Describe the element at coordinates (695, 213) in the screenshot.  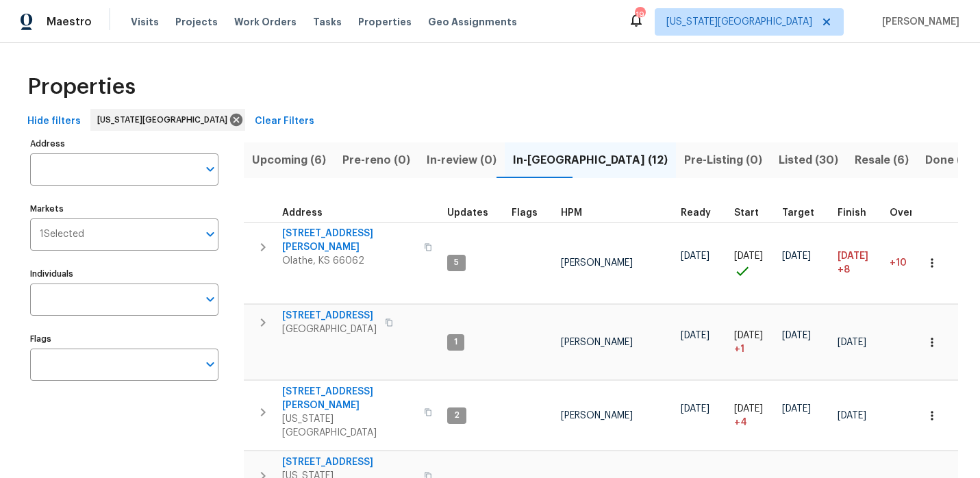
I see `span: Ready` at that location.